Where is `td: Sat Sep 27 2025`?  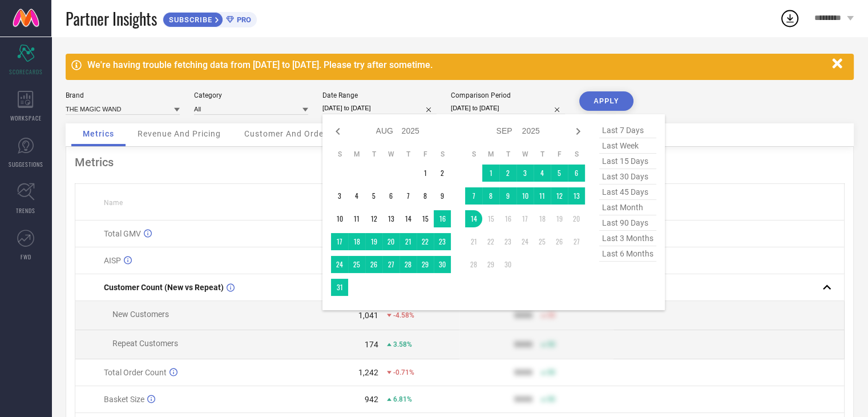 td: Sat Sep 27 2025 is located at coordinates (576, 242).